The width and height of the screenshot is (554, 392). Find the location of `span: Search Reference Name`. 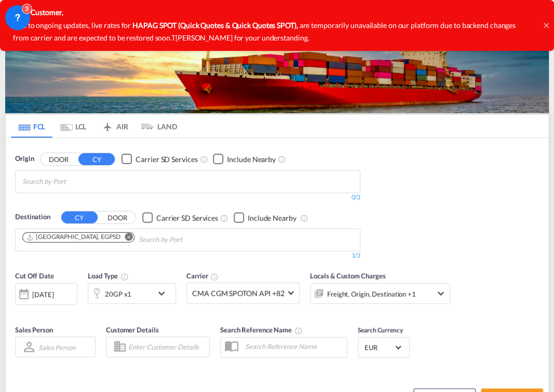

span: Search Reference Name is located at coordinates (261, 329).